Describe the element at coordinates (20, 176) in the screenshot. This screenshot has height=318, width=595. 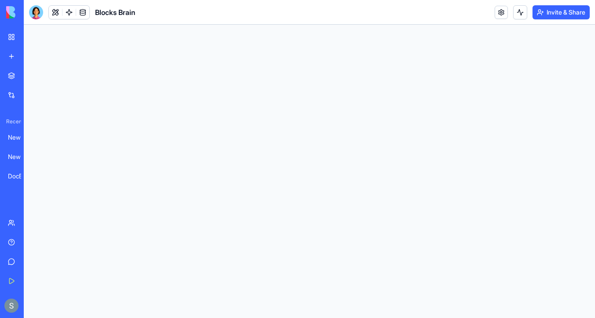
I see `div: DocExtract AI` at that location.